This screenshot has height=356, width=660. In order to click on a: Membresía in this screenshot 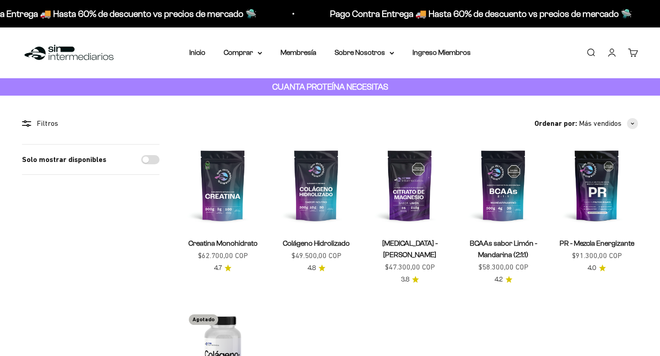, I will do `click(298, 52)`.